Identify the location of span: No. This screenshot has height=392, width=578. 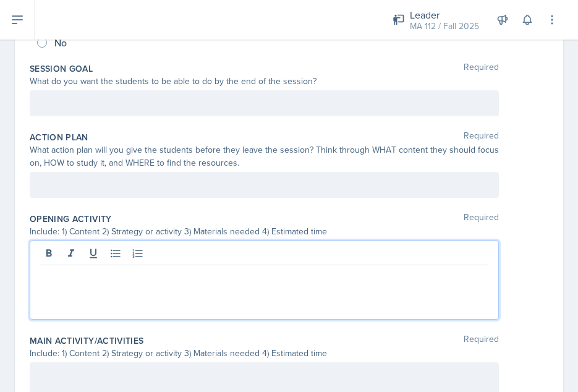
(61, 42).